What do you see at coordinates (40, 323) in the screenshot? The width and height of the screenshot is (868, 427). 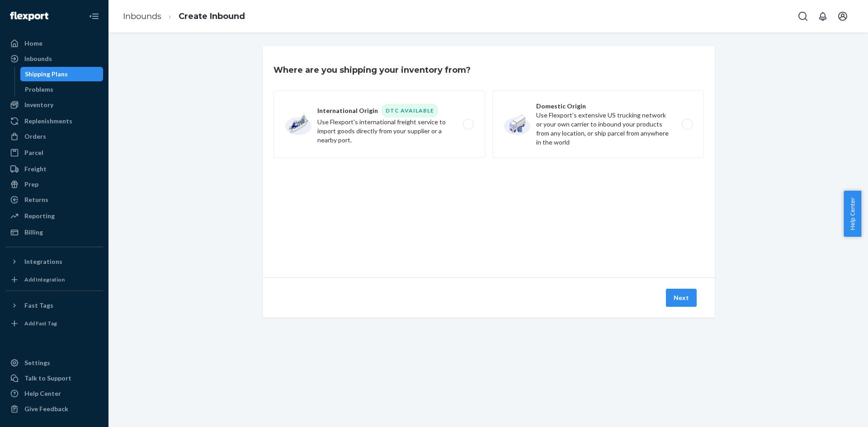 I see `div: Add Fast Tag` at bounding box center [40, 323].